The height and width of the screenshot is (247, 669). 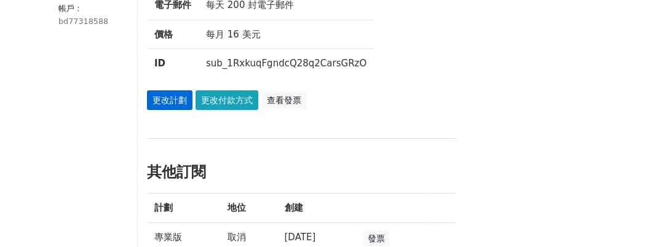 I want to click on font: 更改付款方式, so click(x=227, y=100).